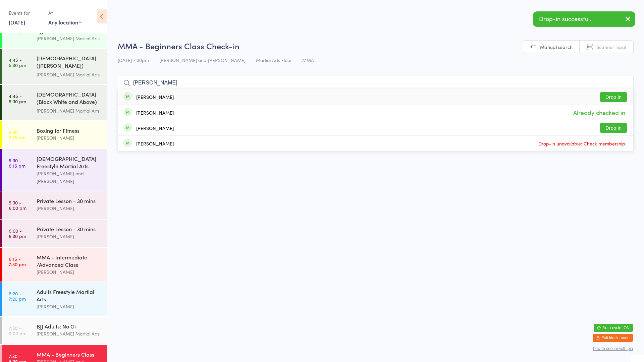 Image resolution: width=644 pixels, height=362 pixels. I want to click on div: Events for, so click(25, 13).